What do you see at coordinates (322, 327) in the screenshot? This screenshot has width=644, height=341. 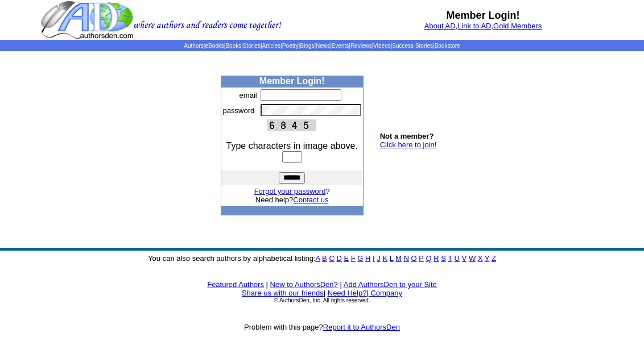 I see `font: Problem with this page?` at bounding box center [322, 327].